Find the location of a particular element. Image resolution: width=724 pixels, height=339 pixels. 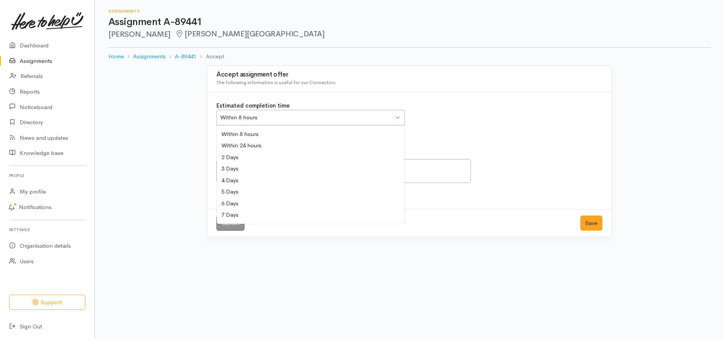

span: The following information is useful for our Connectors is located at coordinates (276, 82).